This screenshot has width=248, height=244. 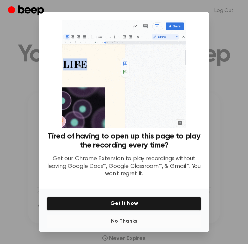 What do you see at coordinates (124, 221) in the screenshot?
I see `button: No Thanks` at bounding box center [124, 221].